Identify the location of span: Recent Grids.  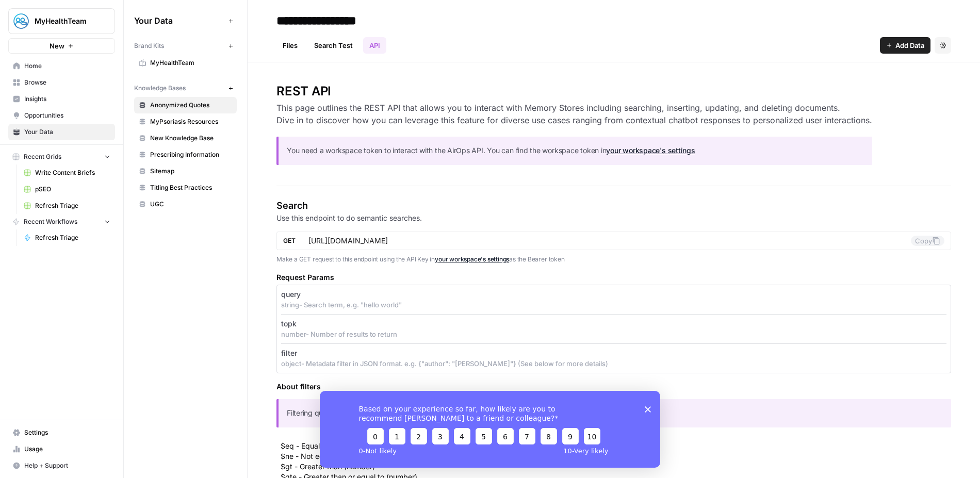
(42, 157).